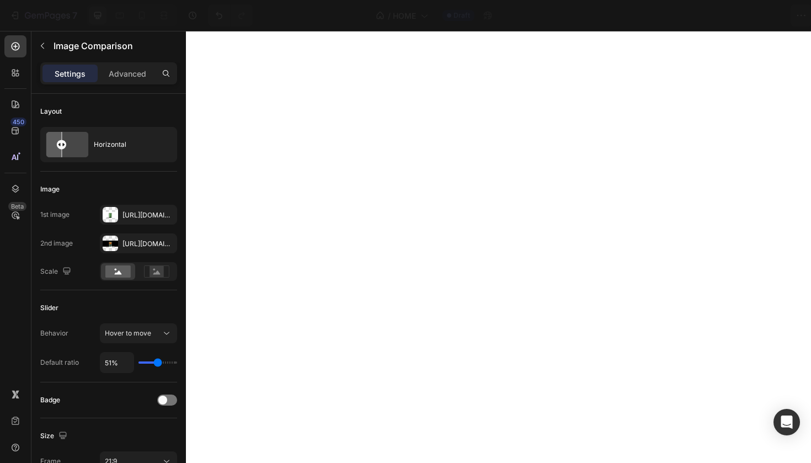 This screenshot has width=811, height=463. What do you see at coordinates (60, 362) in the screenshot?
I see `div: Default ratio` at bounding box center [60, 362].